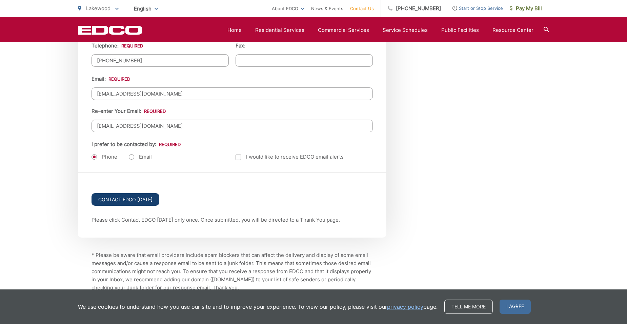 This screenshot has width=627, height=324. Describe the element at coordinates (140, 157) in the screenshot. I see `label: Email` at that location.